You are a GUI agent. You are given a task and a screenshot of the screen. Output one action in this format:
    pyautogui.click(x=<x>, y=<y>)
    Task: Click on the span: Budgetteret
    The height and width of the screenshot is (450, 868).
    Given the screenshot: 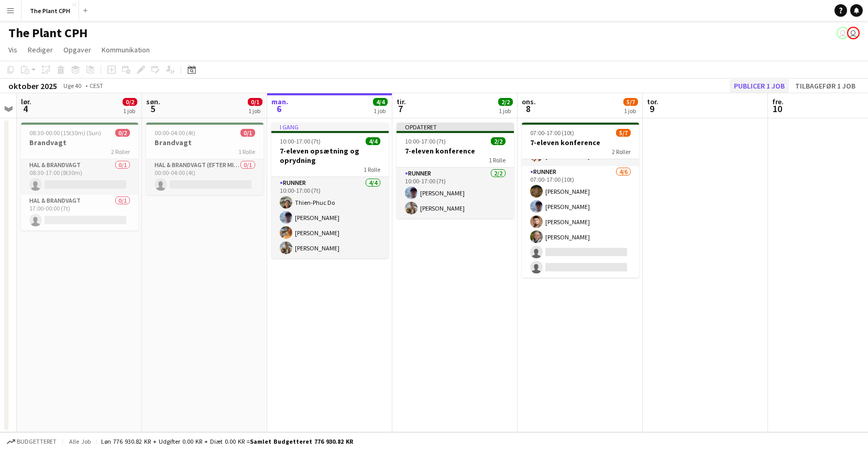 What is the action you would take?
    pyautogui.click(x=36, y=442)
    